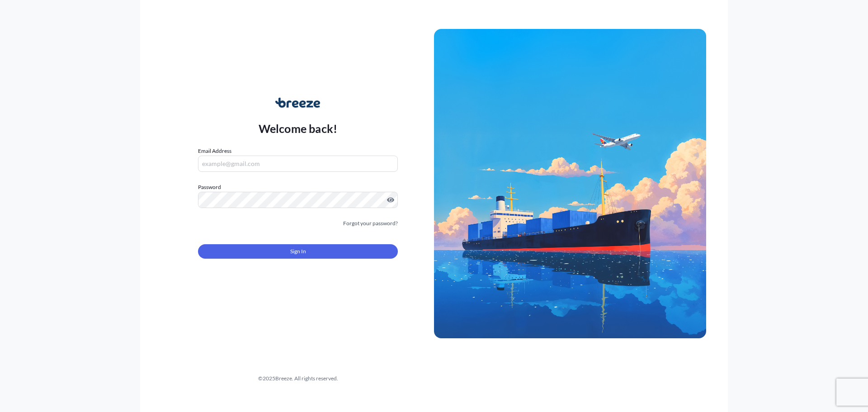  Describe the element at coordinates (298, 252) in the screenshot. I see `span: Sign In` at that location.